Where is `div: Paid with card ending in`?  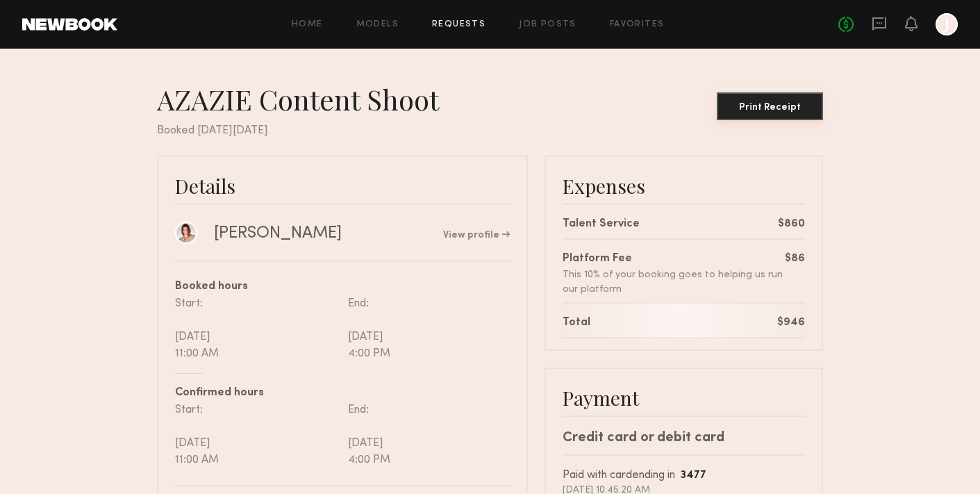 div: Paid with card ending in is located at coordinates (683, 475).